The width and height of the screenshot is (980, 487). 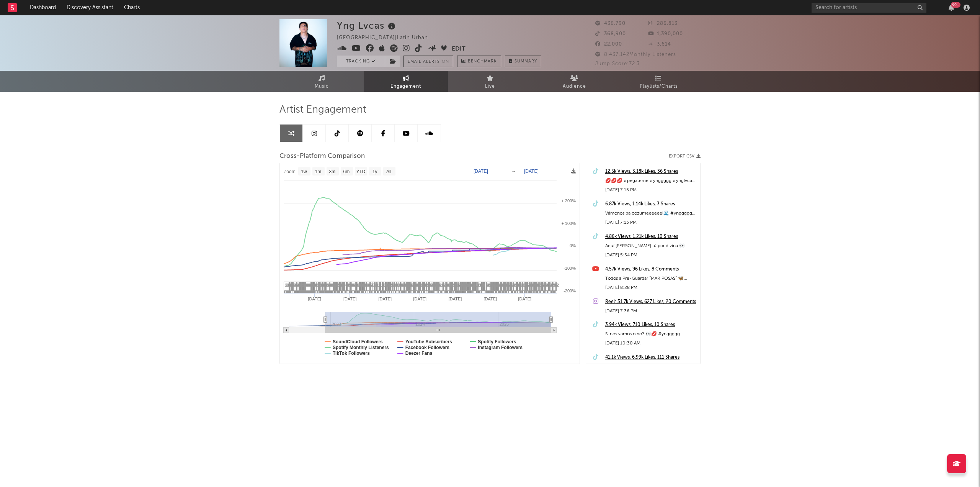 I want to click on a: Music, so click(x=321, y=81).